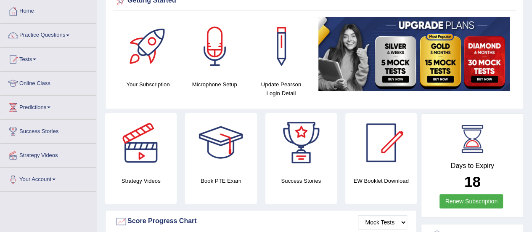 This screenshot has height=232, width=532. What do you see at coordinates (48, 154) in the screenshot?
I see `a: Strategy Videos` at bounding box center [48, 154].